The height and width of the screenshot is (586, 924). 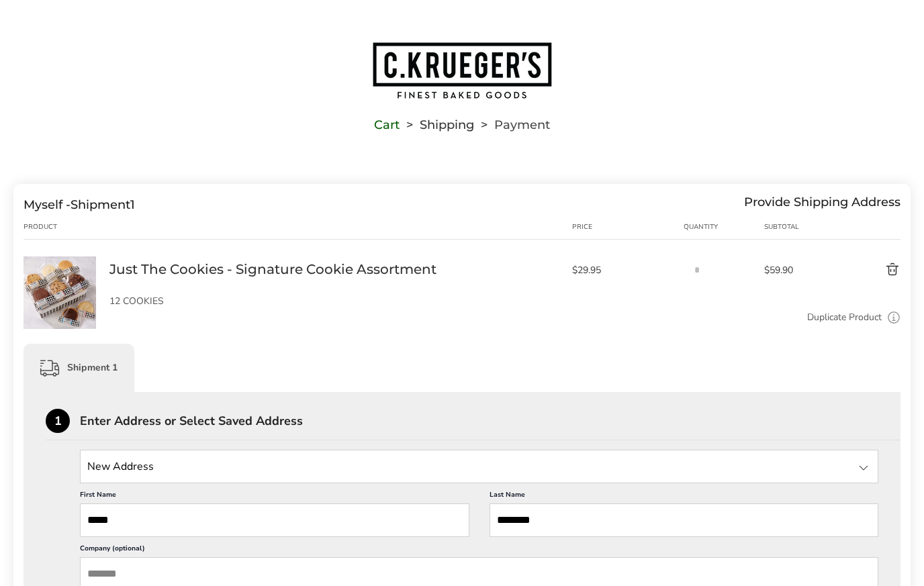 I want to click on div: Enter Address or Select Saved Address, so click(x=490, y=421).